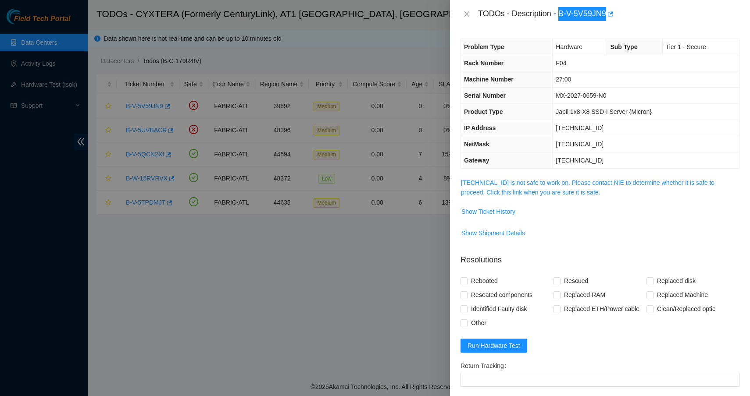  What do you see at coordinates (488, 212) in the screenshot?
I see `span: Show Ticket History` at bounding box center [488, 212].